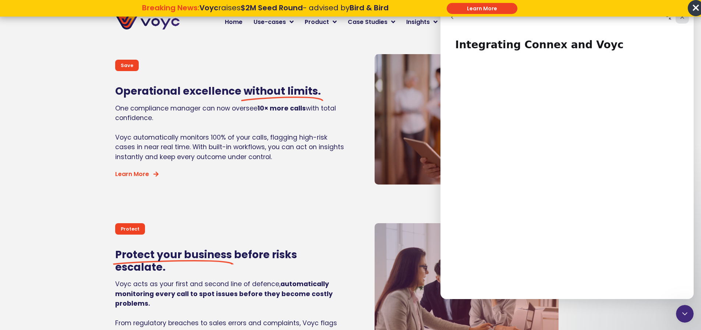 This screenshot has height=330, width=701. What do you see at coordinates (294, 8) in the screenshot?
I see `span: raises - advised by` at bounding box center [294, 8].